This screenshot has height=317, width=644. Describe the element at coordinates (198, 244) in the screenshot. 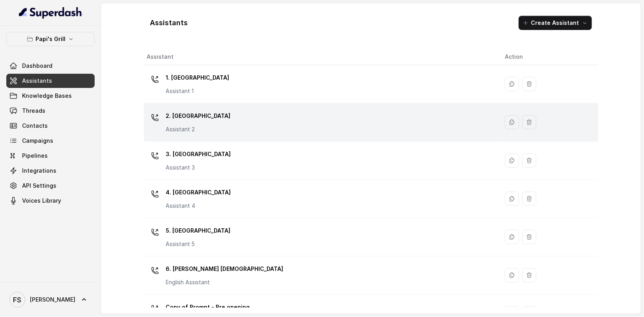

I see `p: Assistant 5` at that location.